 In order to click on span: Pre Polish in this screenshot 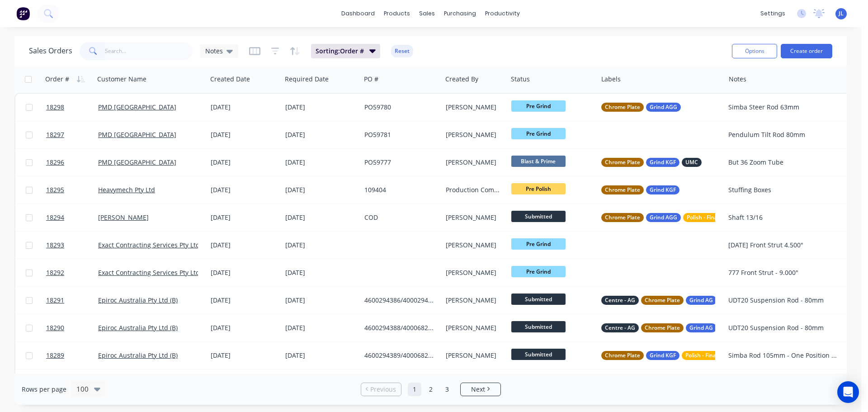, I will do `click(538, 189)`.